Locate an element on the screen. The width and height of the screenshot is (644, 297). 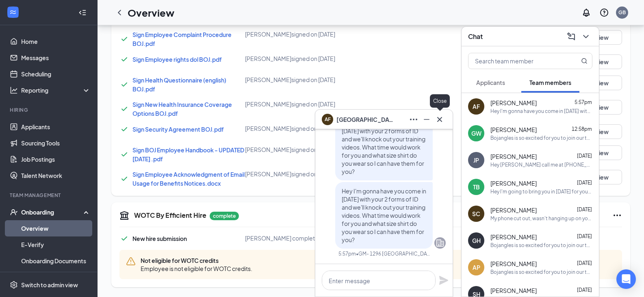
div: Hiring is located at coordinates (49, 109).